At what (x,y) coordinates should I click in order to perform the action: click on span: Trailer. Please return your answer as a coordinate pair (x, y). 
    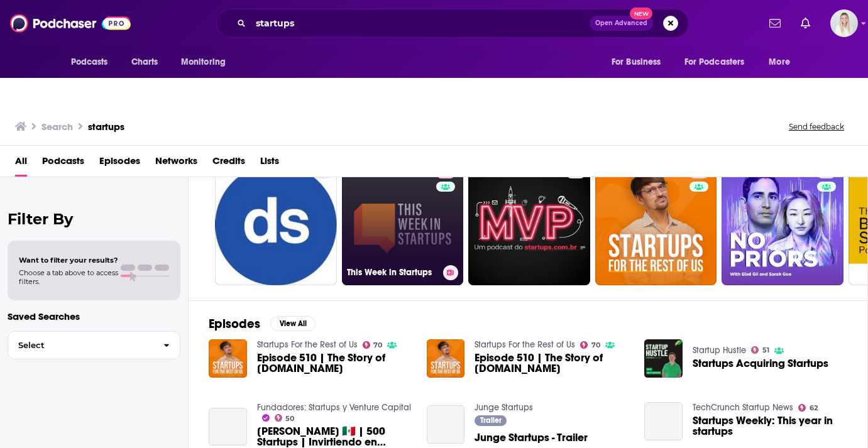
    Looking at the image, I should click on (491, 421).